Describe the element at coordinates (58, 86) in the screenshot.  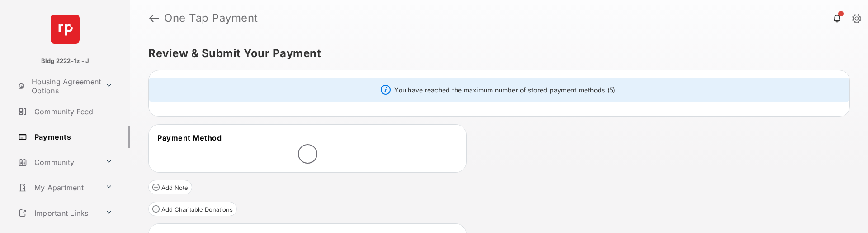
I see `a: Housing Agreement Options` at that location.